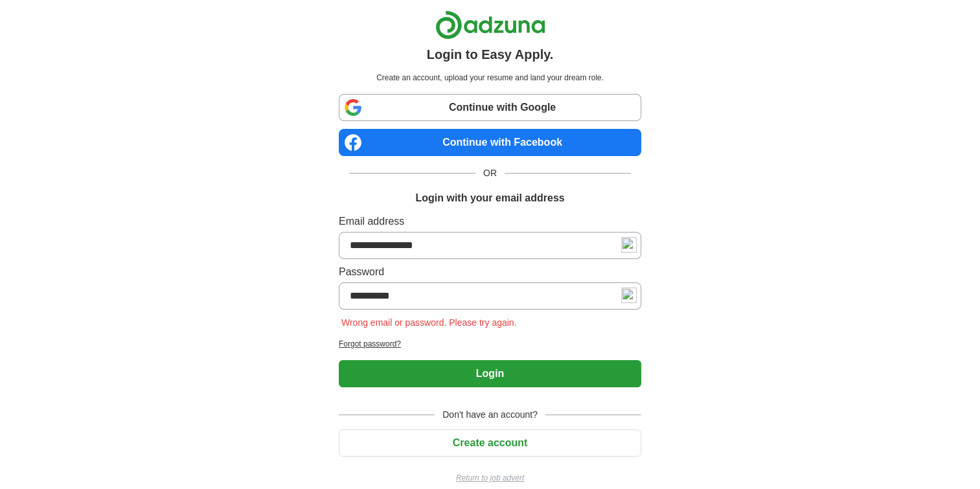  I want to click on a: Return to job advert, so click(490, 478).